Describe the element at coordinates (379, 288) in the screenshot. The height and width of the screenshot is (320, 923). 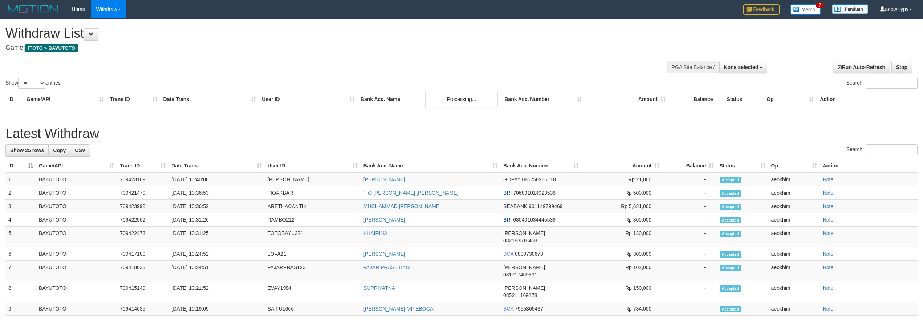
I see `a: SUPRIYATNA` at that location.